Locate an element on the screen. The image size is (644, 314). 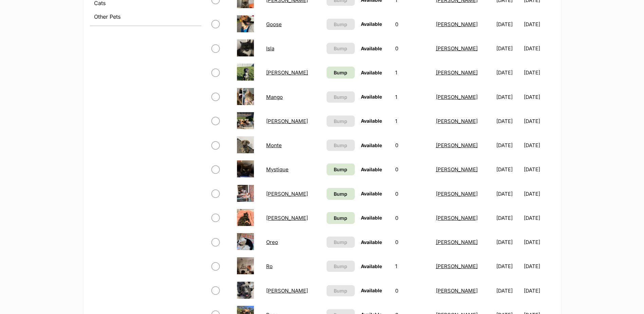
a: Other Pets is located at coordinates (146, 17).